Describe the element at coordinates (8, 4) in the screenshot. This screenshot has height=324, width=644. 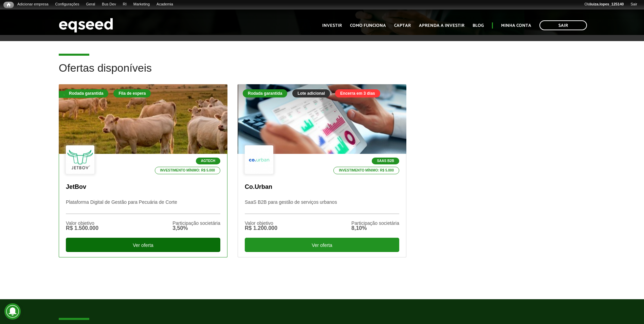
I see `a: Início` at that location.